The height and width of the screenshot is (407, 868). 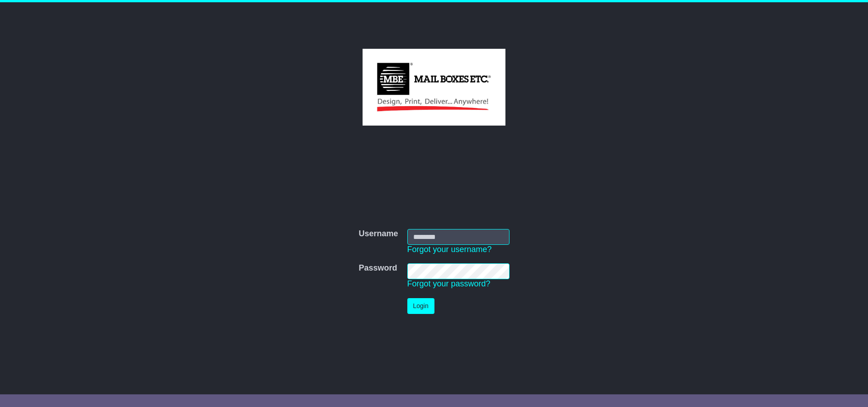 What do you see at coordinates (449, 284) in the screenshot?
I see `a: Forgot your password?` at bounding box center [449, 284].